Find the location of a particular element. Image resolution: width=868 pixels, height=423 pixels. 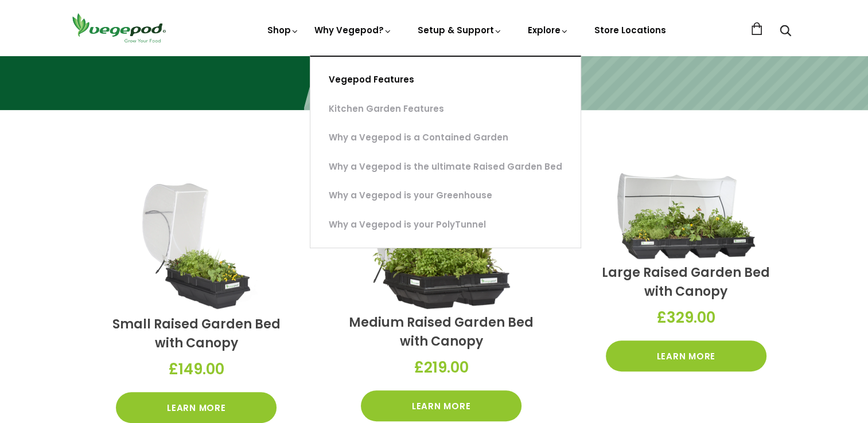

a: Why a Vegepod is a Contained Garden is located at coordinates (445, 138).